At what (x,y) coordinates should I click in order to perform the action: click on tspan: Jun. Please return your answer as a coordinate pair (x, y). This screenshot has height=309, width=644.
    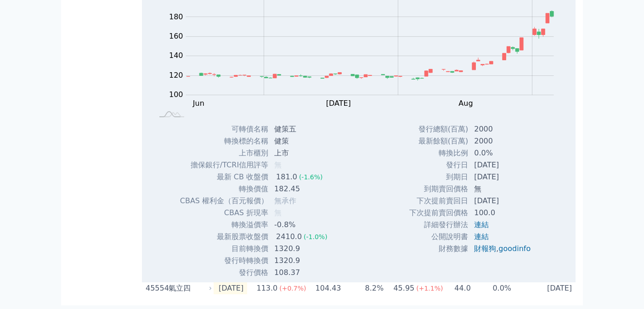
    Looking at the image, I should click on (199, 103).